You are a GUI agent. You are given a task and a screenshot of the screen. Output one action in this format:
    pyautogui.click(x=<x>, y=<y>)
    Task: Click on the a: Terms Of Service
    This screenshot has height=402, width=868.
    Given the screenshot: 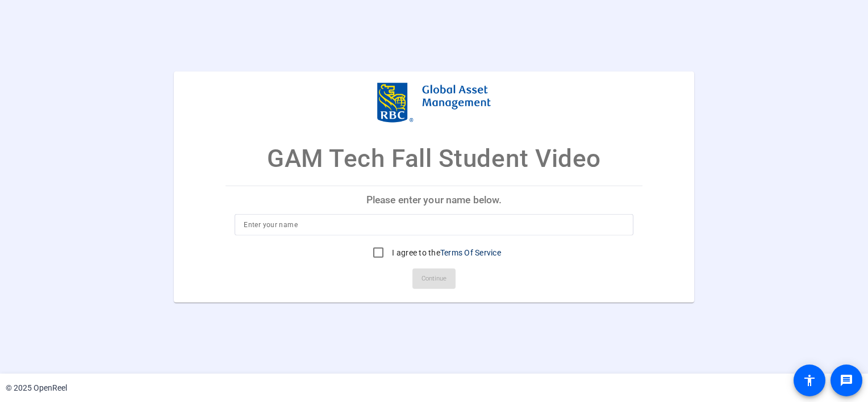 What is the action you would take?
    pyautogui.click(x=470, y=252)
    